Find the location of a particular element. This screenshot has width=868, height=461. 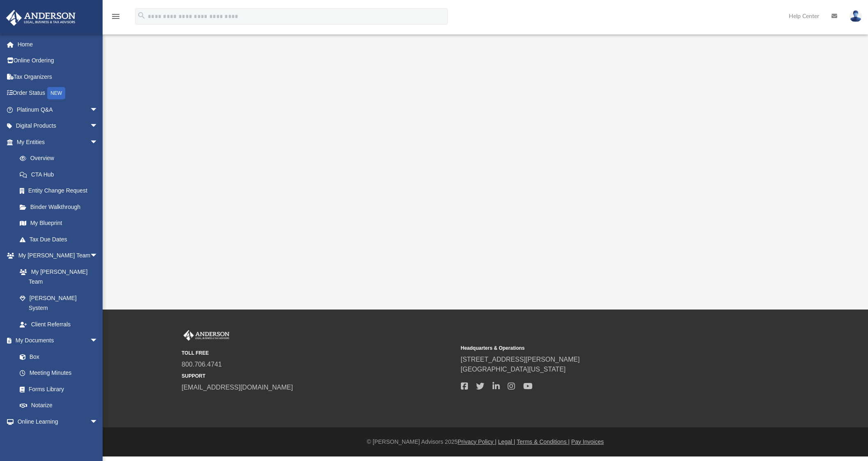

a: Tax Due Dates is located at coordinates (61, 239).